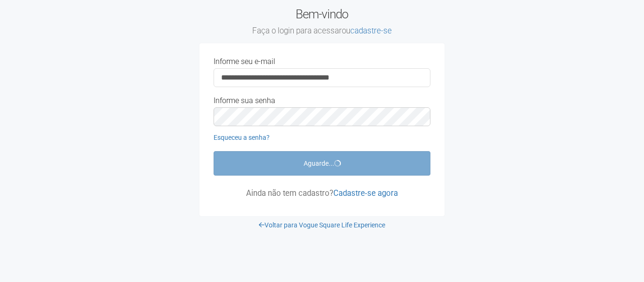  What do you see at coordinates (244, 101) in the screenshot?
I see `label: Informe sua senha` at bounding box center [244, 101].